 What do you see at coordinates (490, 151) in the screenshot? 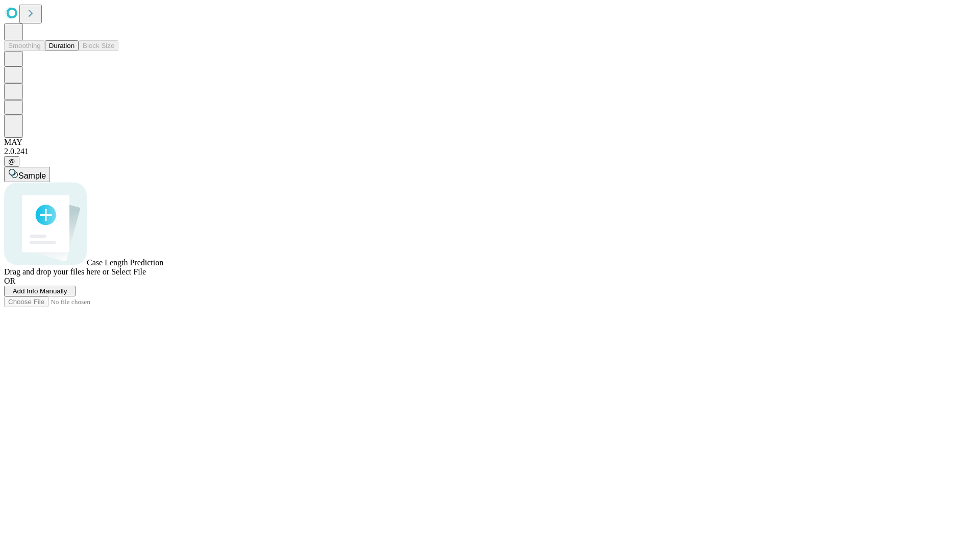
I see `div: 2.0.241` at bounding box center [490, 151].